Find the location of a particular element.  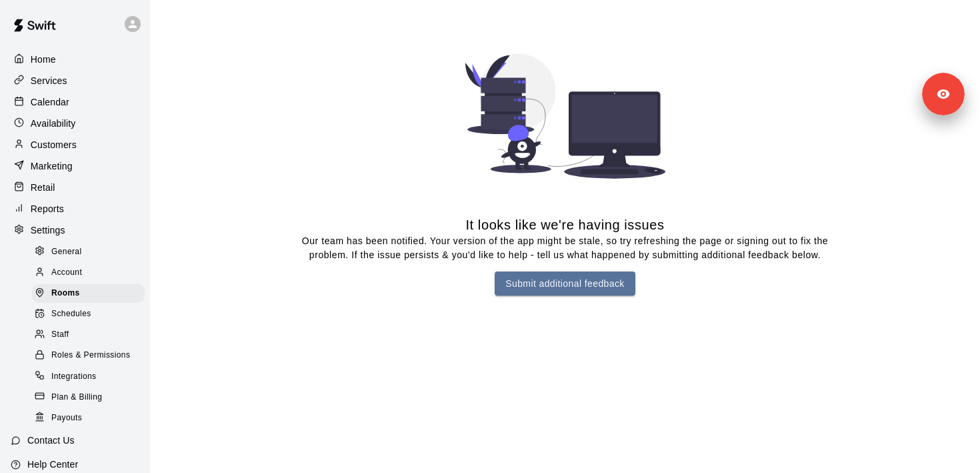

a: Staff is located at coordinates (91, 334).